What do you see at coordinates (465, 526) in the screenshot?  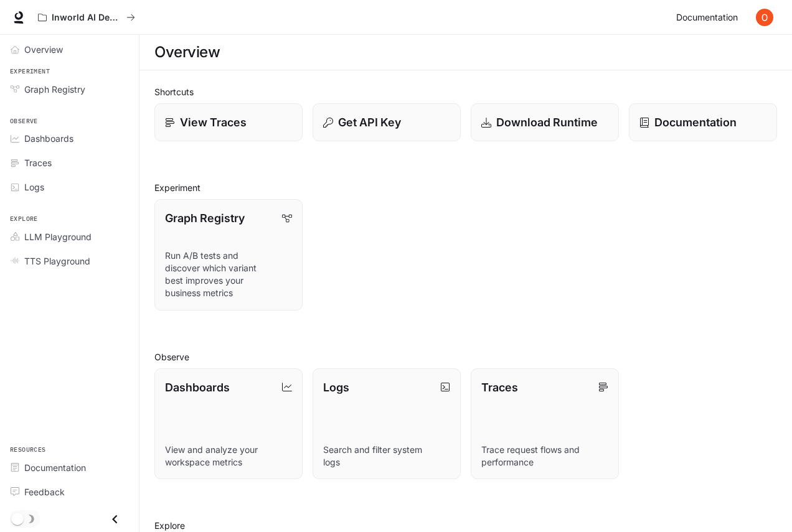 I see `h2: Explore` at bounding box center [465, 526].